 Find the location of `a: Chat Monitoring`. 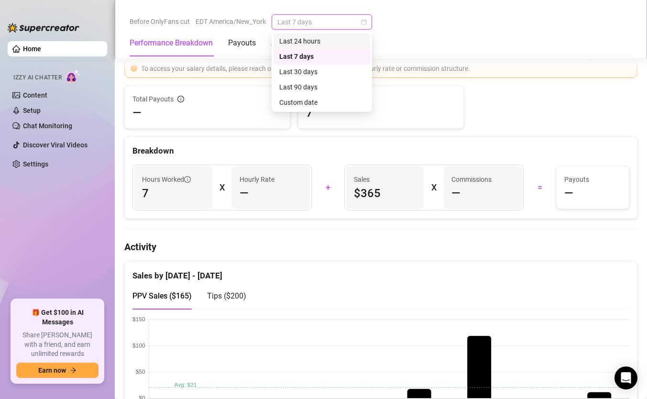

a: Chat Monitoring is located at coordinates (47, 126).